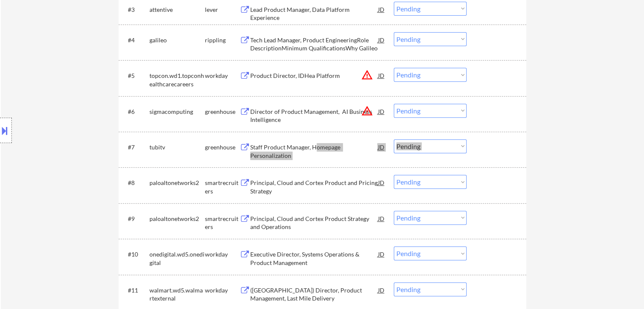 This screenshot has width=644, height=309. I want to click on div: sigmacomputing, so click(177, 112).